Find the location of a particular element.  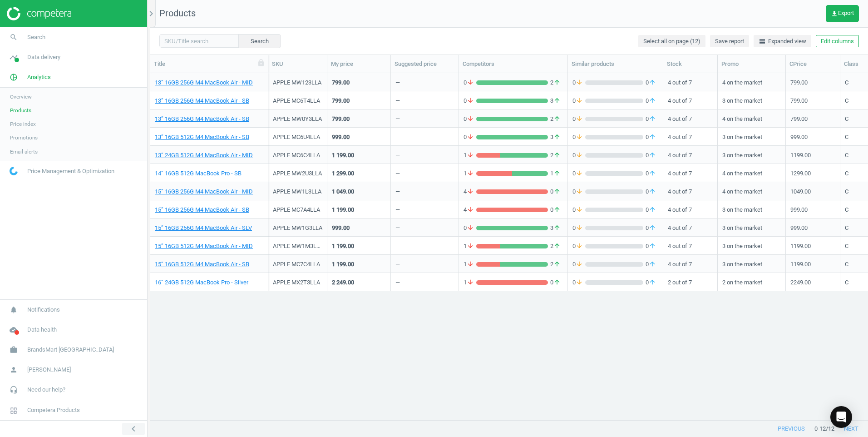

div: 1199.00 is located at coordinates (800, 157).